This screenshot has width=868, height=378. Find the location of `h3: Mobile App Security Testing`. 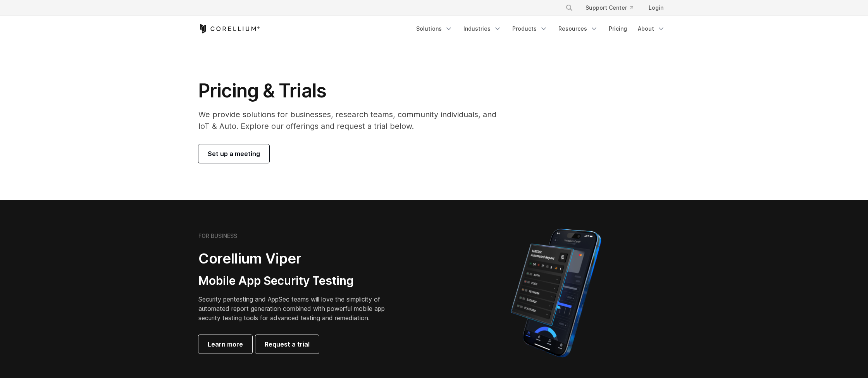

h3: Mobile App Security Testing is located at coordinates (298, 281).